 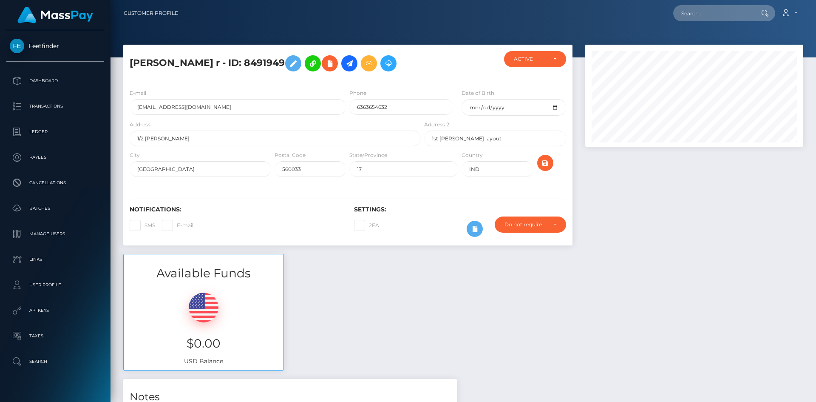 What do you see at coordinates (55, 285) in the screenshot?
I see `p: User Profile` at bounding box center [55, 285].